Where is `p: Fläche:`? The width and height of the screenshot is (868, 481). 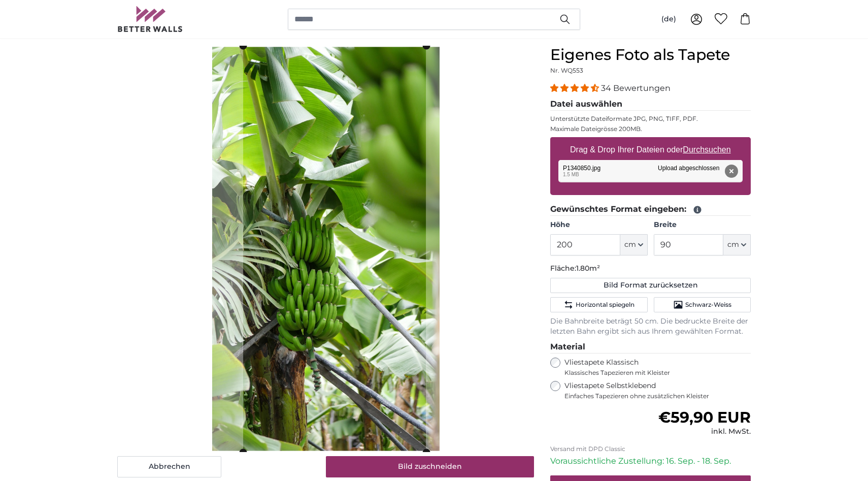 p: Fläche: is located at coordinates (650, 269).